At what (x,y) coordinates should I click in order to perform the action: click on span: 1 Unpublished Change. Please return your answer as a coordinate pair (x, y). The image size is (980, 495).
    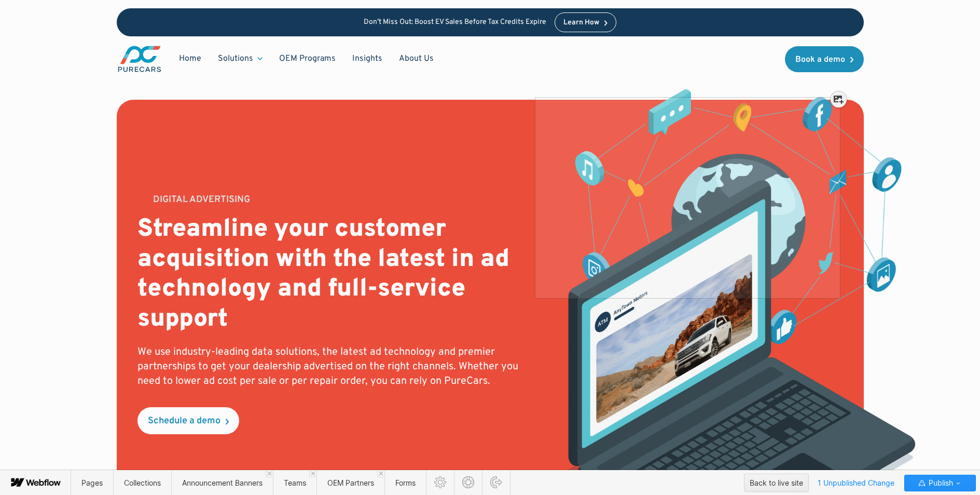
    Looking at the image, I should click on (856, 482).